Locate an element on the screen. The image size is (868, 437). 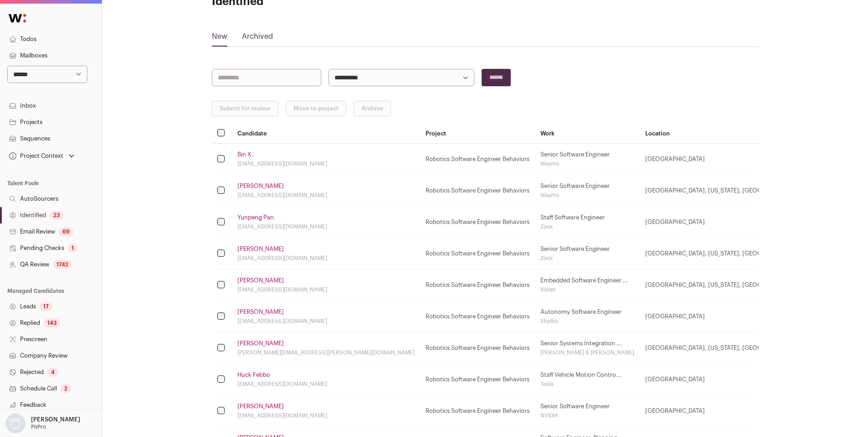
th: Project is located at coordinates (478, 134).